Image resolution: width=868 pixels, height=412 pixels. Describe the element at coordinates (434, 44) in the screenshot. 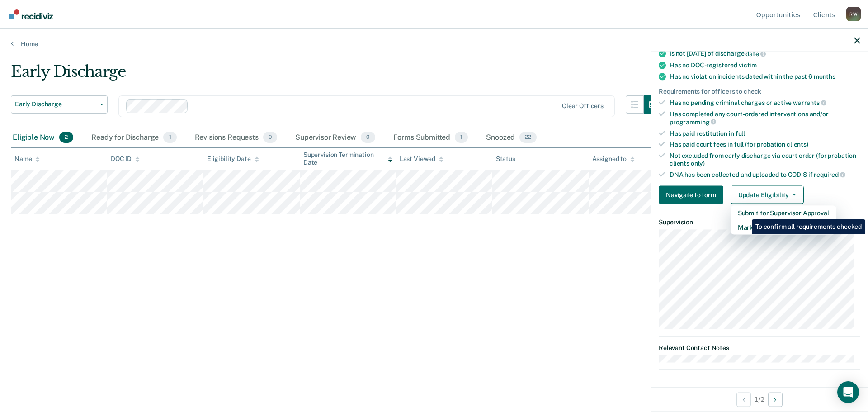

I see `a: Home` at that location.